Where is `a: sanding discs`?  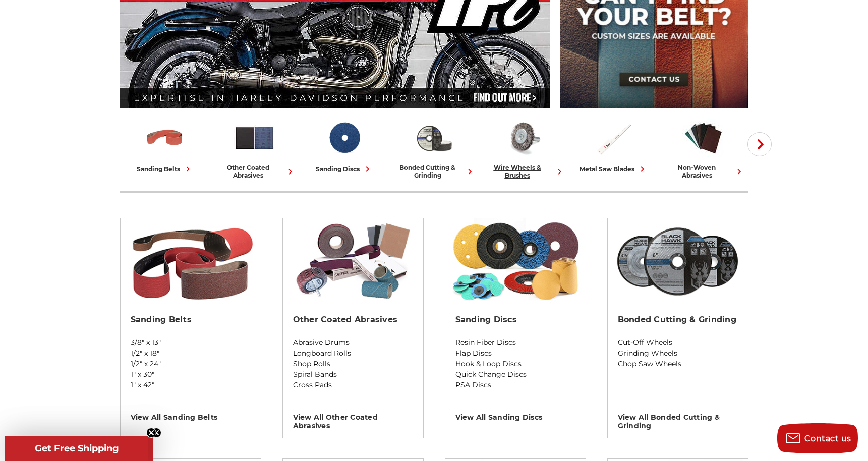
a: sanding discs is located at coordinates (344, 146).